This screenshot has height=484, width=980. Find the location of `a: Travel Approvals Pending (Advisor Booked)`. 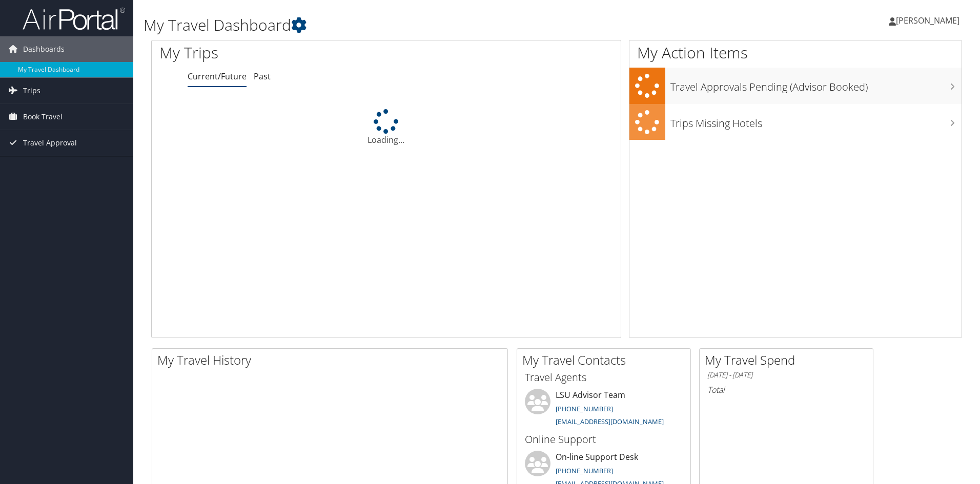

a: Travel Approvals Pending (Advisor Booked) is located at coordinates (795, 86).